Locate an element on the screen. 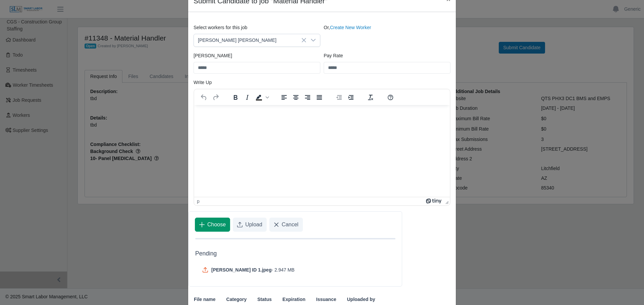 This screenshot has width=644, height=305. button: Undo is located at coordinates (204, 97).